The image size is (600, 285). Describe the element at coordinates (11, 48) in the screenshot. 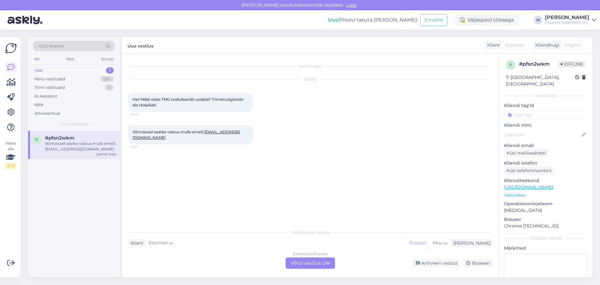

I see `img: Askly Logo` at that location.